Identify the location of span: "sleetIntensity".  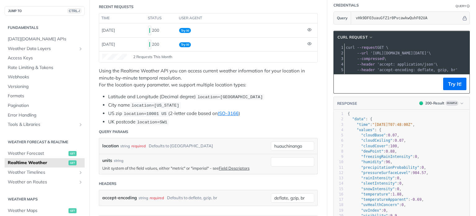
(379, 183).